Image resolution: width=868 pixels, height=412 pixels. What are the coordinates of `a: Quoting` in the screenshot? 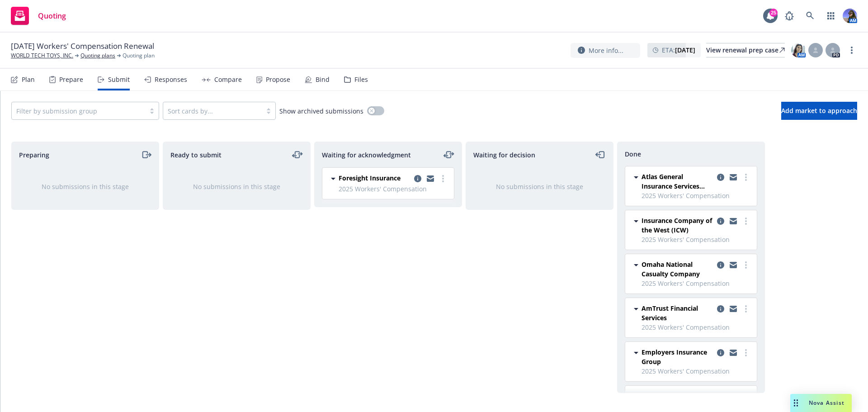 It's located at (38, 16).